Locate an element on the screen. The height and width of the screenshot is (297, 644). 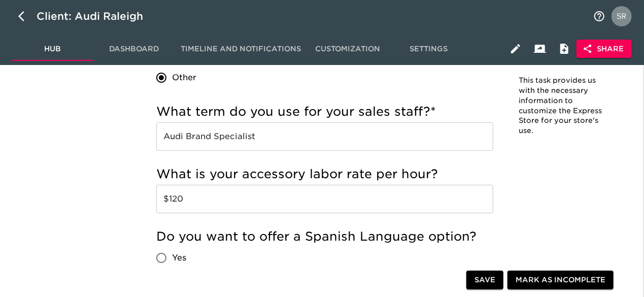
p: This task provides us with the necessary information to customize the Express Store for your stor... is located at coordinates (561, 105).